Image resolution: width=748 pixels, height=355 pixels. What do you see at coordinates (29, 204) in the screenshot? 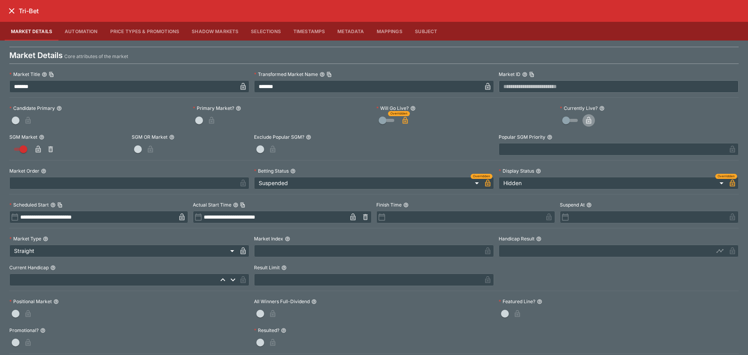
I see `p: Scheduled Start` at bounding box center [29, 204].